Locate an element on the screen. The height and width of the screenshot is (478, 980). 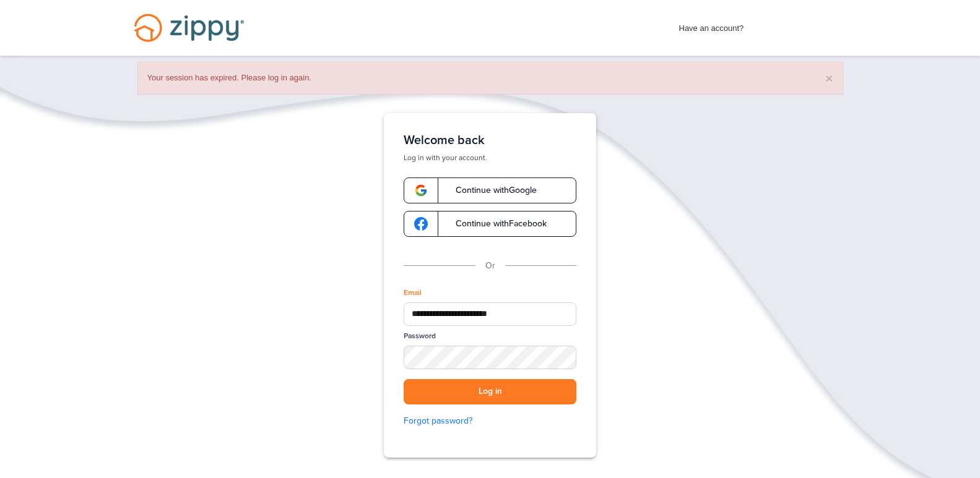
label: Password is located at coordinates (420, 336).